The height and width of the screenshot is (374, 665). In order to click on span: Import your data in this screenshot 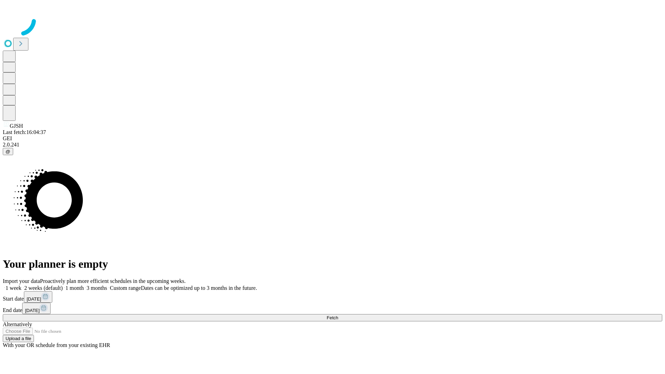, I will do `click(21, 281)`.